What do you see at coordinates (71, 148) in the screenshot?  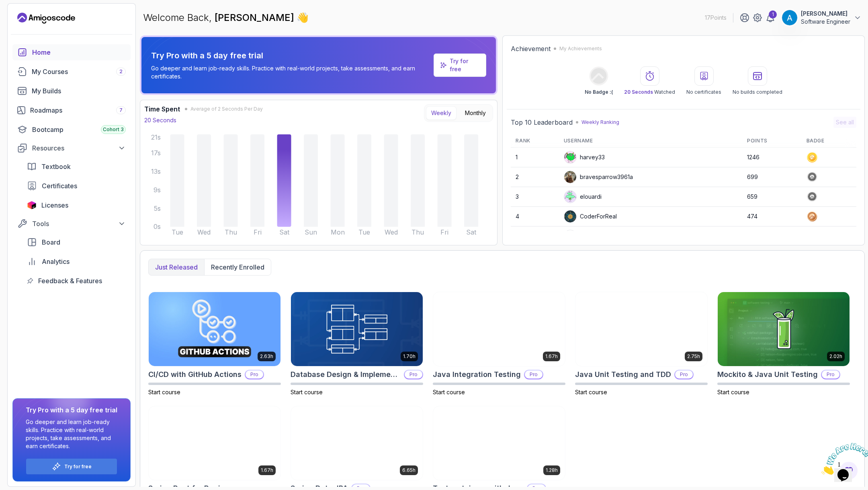 I see `button: Resources` at bounding box center [71, 148].